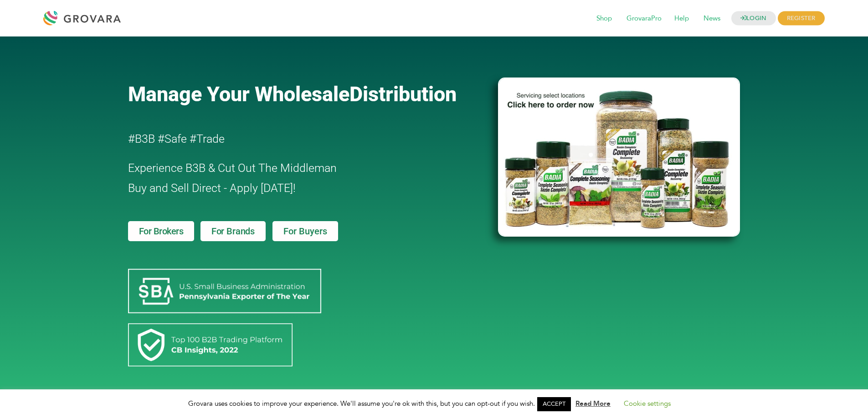 Image resolution: width=868 pixels, height=419 pixels. What do you see at coordinates (305, 231) in the screenshot?
I see `span: For Buyers` at bounding box center [305, 231].